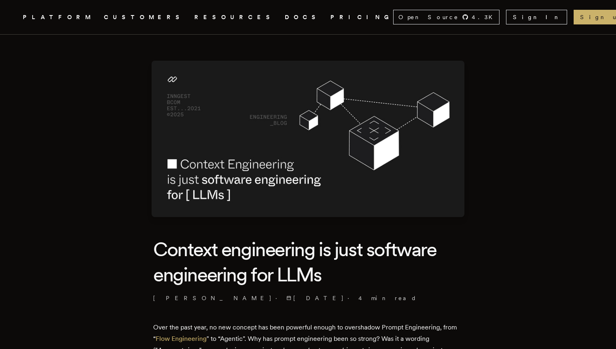 This screenshot has height=349, width=616. What do you see at coordinates (181, 339) in the screenshot?
I see `a: Flow Engineering` at bounding box center [181, 339].